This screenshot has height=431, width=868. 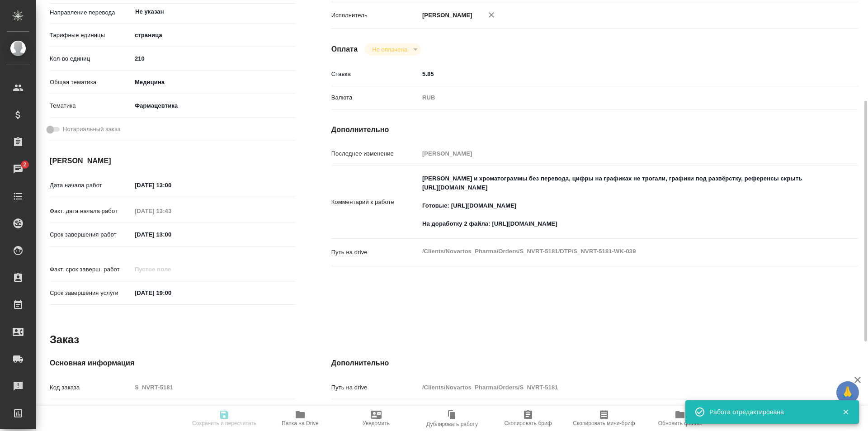 I want to click on button: Обновить файлы, so click(x=680, y=419).